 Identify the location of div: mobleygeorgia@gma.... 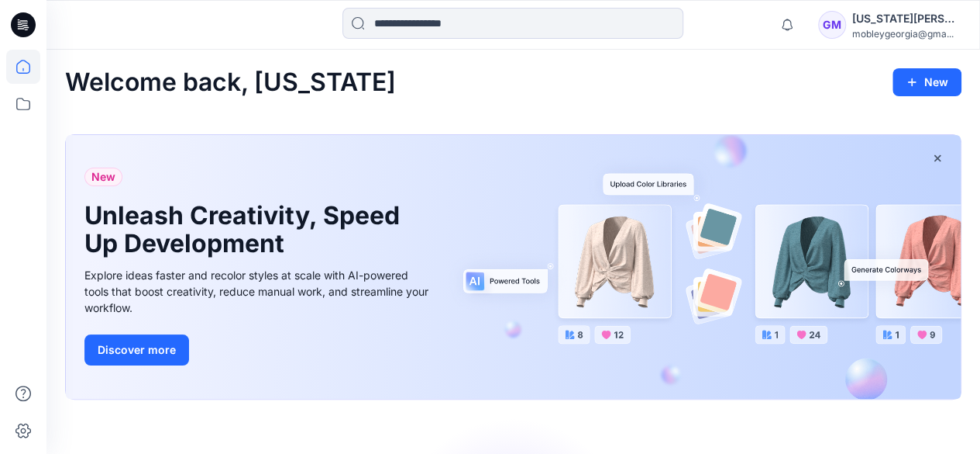
(907, 33).